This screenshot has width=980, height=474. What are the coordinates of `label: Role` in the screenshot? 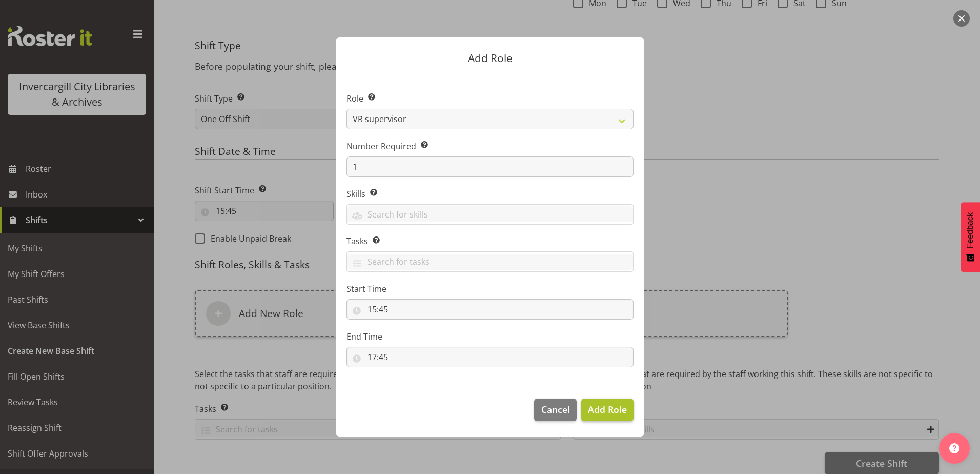 It's located at (490, 98).